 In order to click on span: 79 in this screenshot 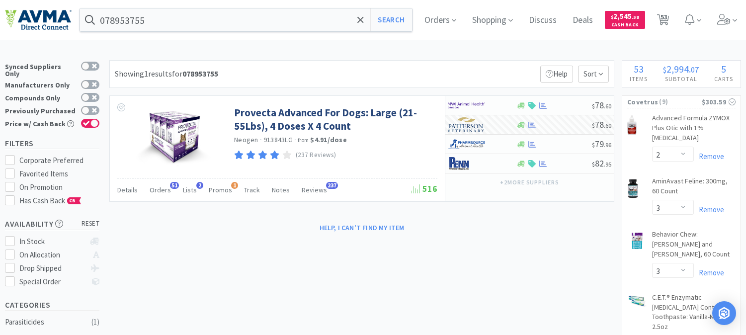, I will do `click(601, 144)`.